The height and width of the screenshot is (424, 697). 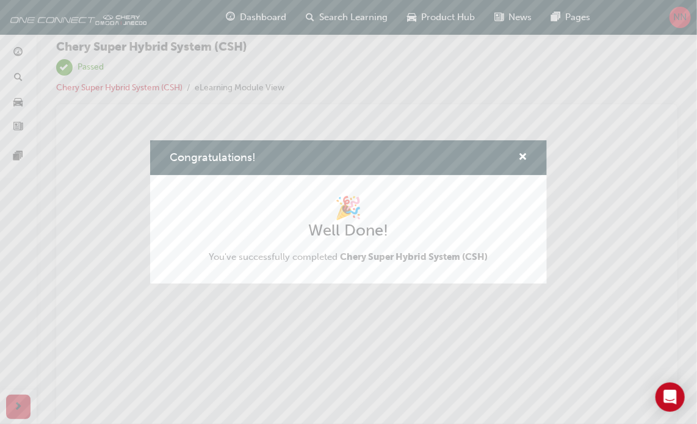 What do you see at coordinates (348, 212) in the screenshot?
I see `div: Congratulations!` at bounding box center [348, 212].